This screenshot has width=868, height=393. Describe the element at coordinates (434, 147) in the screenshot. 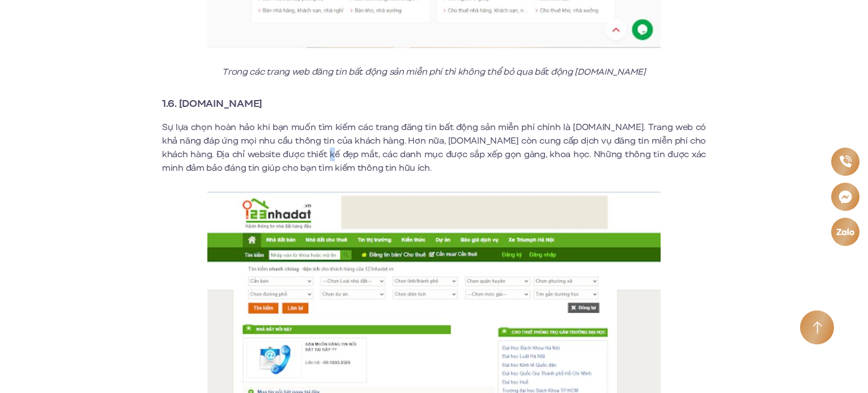

I see `p: Sự lựa chọn hoàn hảo khi bạn muốn tìm kiếm các trang đăng tin bất động sản miễn phí chính là [DOM...` at that location.